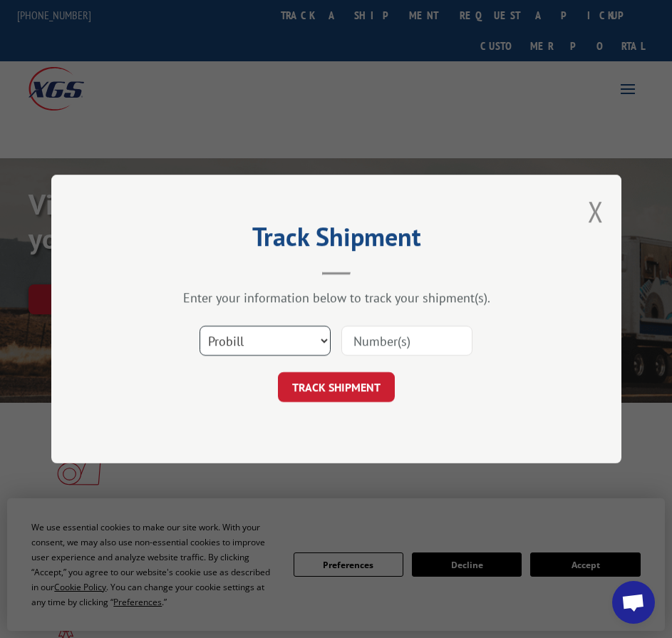 This screenshot has height=638, width=672. What do you see at coordinates (634, 602) in the screenshot?
I see `div: Open chat` at bounding box center [634, 602].